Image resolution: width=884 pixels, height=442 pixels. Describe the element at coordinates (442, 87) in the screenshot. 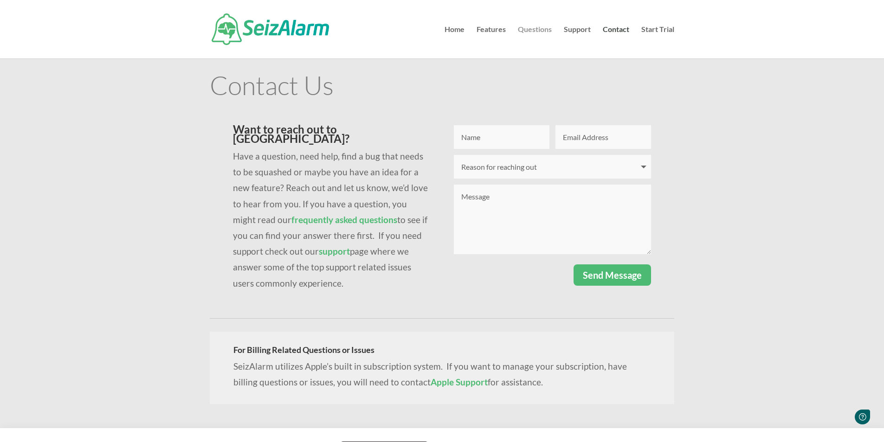

I see `h1: Contact Us` at that location.